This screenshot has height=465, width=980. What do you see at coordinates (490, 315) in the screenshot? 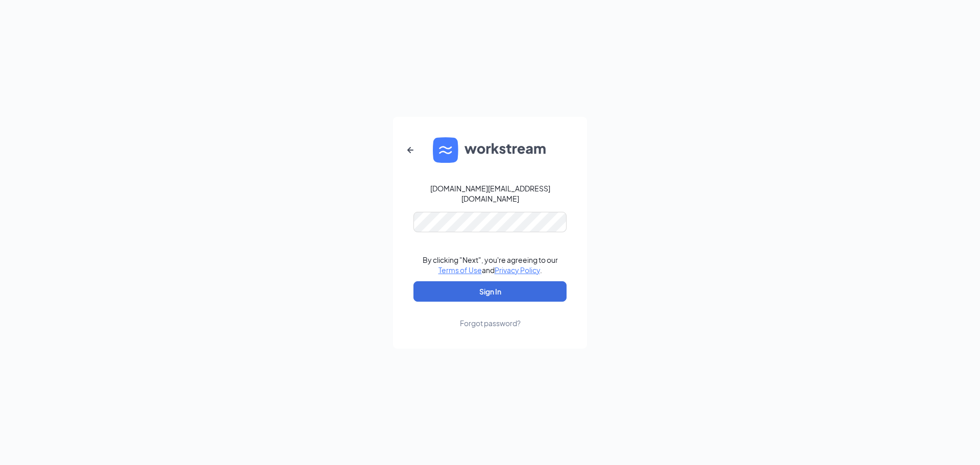
I see `a: Forgot password?` at bounding box center [490, 315].